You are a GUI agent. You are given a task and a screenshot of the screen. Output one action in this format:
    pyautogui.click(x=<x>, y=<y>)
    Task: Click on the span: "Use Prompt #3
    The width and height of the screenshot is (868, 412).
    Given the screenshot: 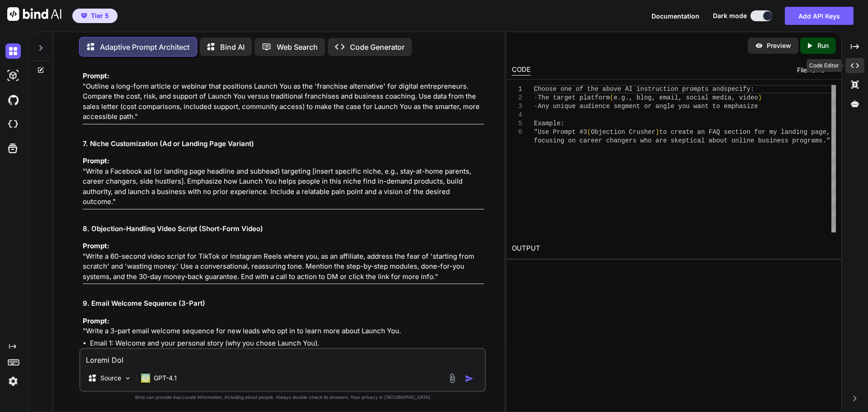 What is the action you would take?
    pyautogui.click(x=561, y=132)
    